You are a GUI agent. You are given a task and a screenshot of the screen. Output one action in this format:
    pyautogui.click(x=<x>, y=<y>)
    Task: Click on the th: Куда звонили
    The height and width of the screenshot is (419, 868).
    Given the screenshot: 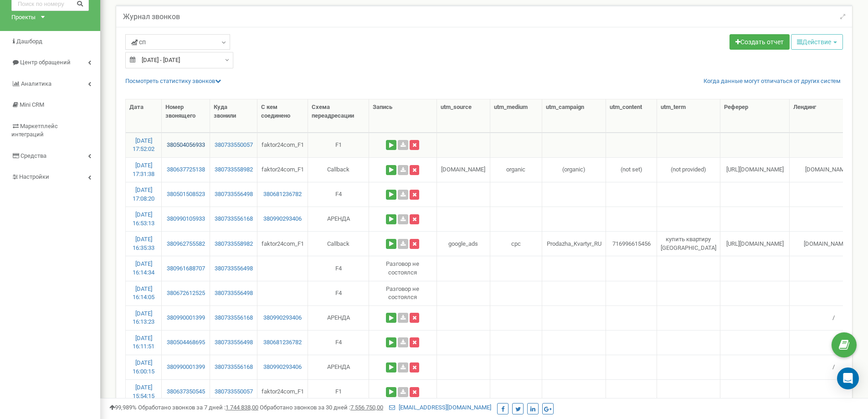 What is the action you would take?
    pyautogui.click(x=233, y=116)
    